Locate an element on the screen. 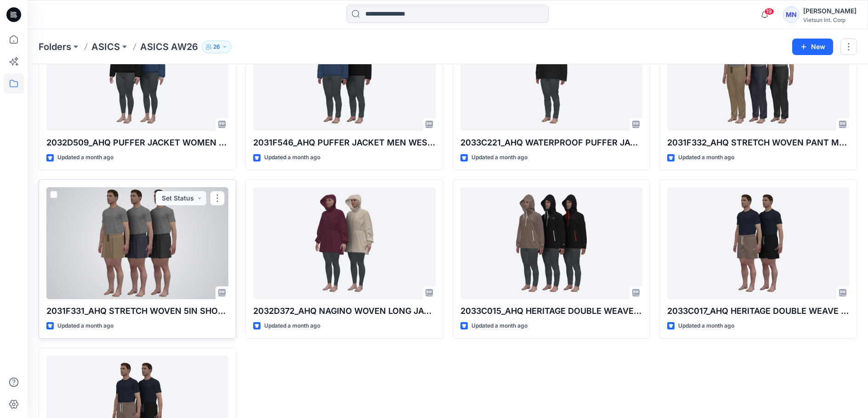  a: 2031F546_AHQ PUFFER JACKET MEN WESTERN _AW26 is located at coordinates (344, 75).